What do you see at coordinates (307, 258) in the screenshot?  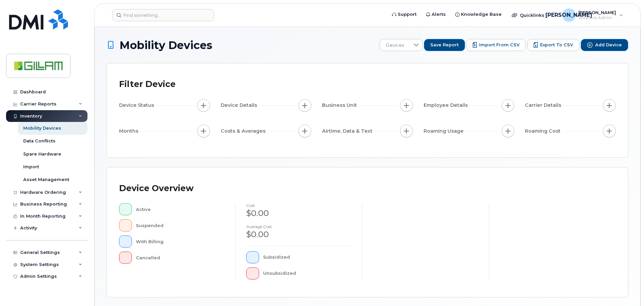 I see `div: Subsidized` at bounding box center [307, 258].